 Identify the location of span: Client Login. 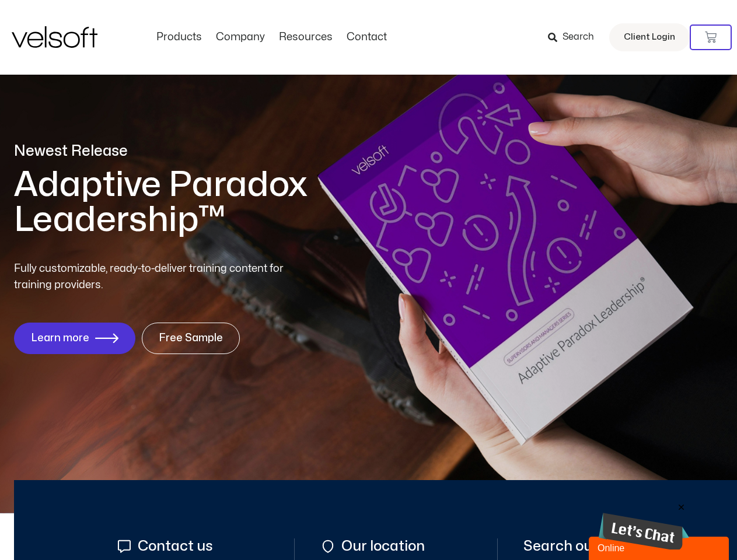
(649, 37).